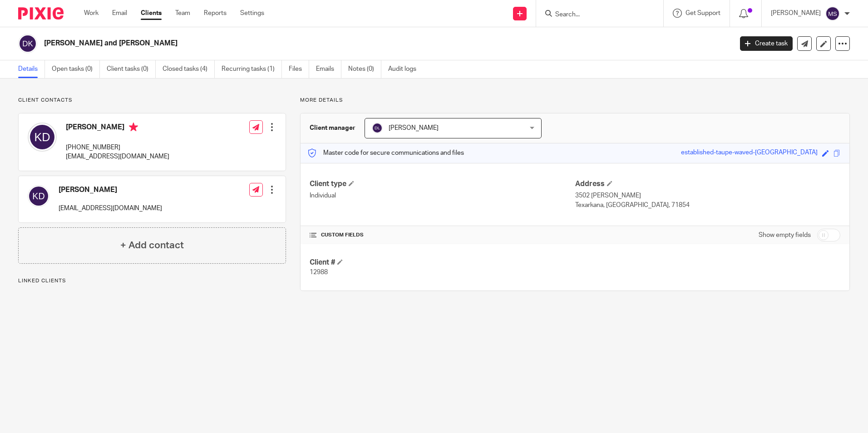 This screenshot has height=433, width=868. What do you see at coordinates (134, 127) in the screenshot?
I see `i: Primary` at bounding box center [134, 127].